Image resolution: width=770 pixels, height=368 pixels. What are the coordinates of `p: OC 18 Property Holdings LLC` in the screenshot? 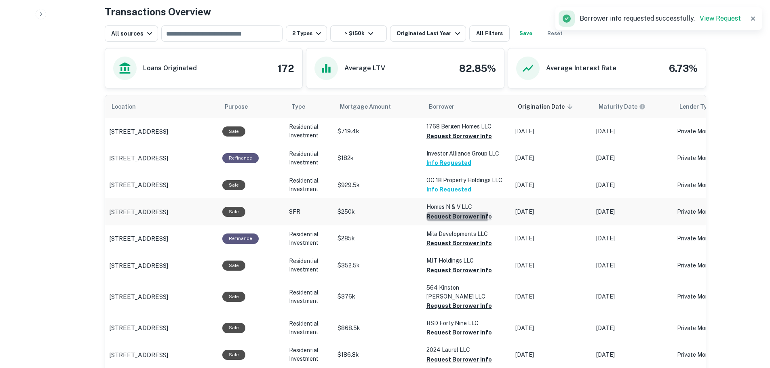 It's located at (467, 180).